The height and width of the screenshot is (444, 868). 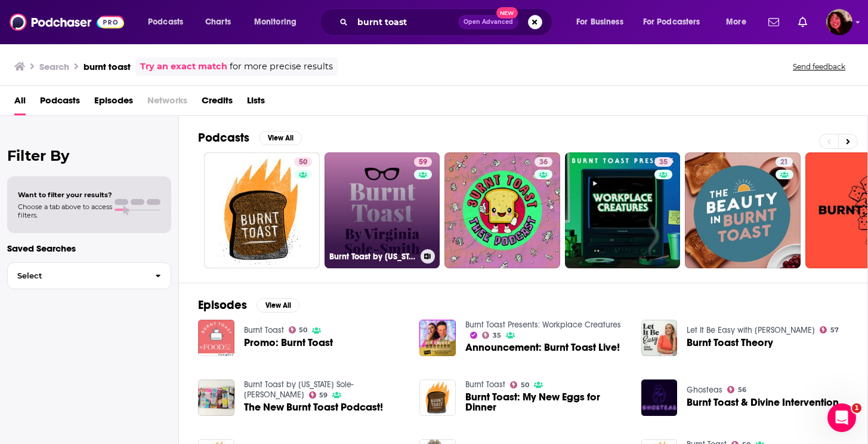 What do you see at coordinates (438, 337) in the screenshot?
I see `img: Announcement: Burnt Toast Live!` at bounding box center [438, 337].